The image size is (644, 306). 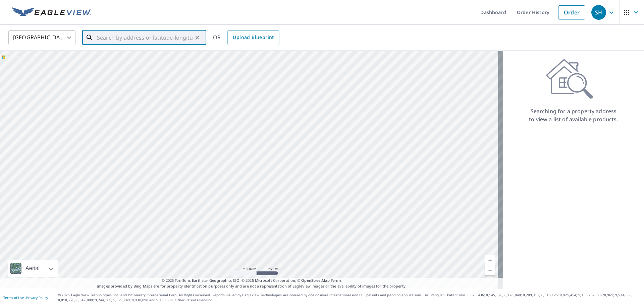 What do you see at coordinates (37, 298) in the screenshot?
I see `a: Privacy Policy` at bounding box center [37, 298].